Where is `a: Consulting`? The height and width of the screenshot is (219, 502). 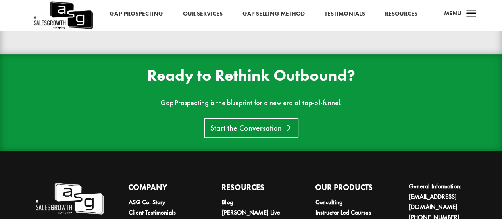
a: Consulting is located at coordinates (329, 202).